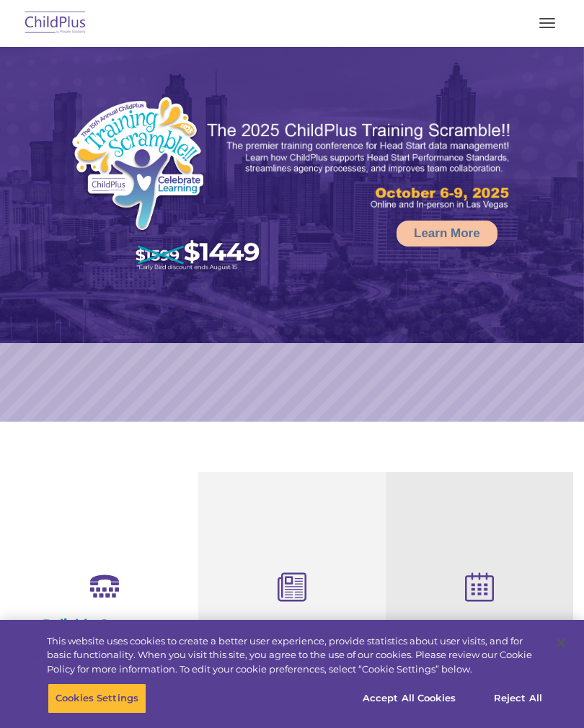 Image resolution: width=584 pixels, height=728 pixels. Describe the element at coordinates (561, 643) in the screenshot. I see `button: Close` at that location.